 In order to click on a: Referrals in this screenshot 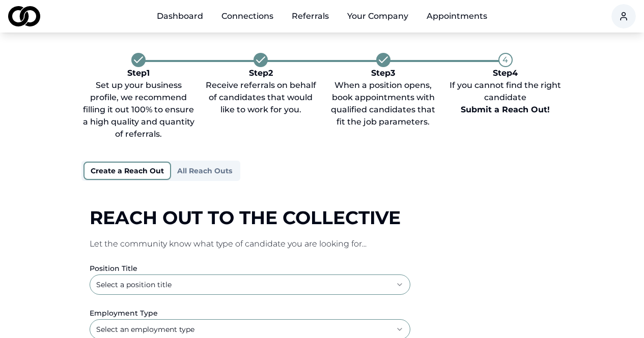, I will do `click(310, 16)`.